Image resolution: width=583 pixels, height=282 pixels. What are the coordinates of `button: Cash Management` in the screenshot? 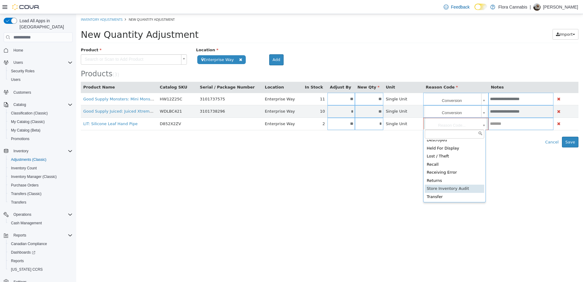 It's located at (41, 223).